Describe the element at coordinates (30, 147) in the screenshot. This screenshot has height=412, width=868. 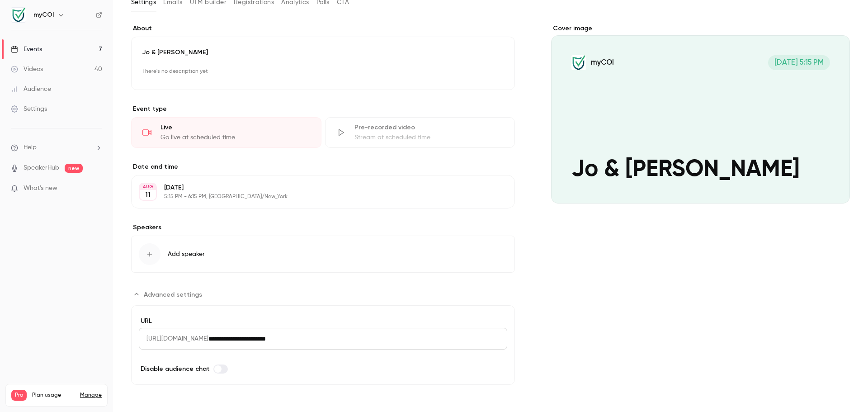
I see `span: Help` at that location.